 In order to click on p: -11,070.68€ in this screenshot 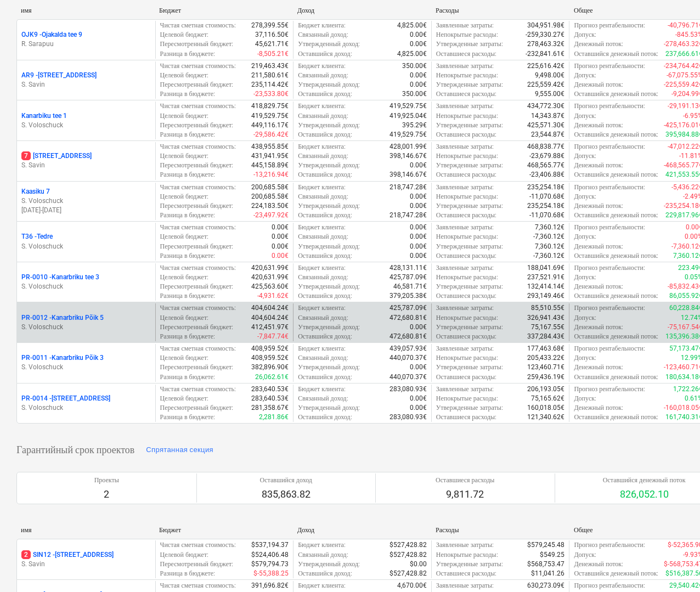, I will do `click(547, 196)`.